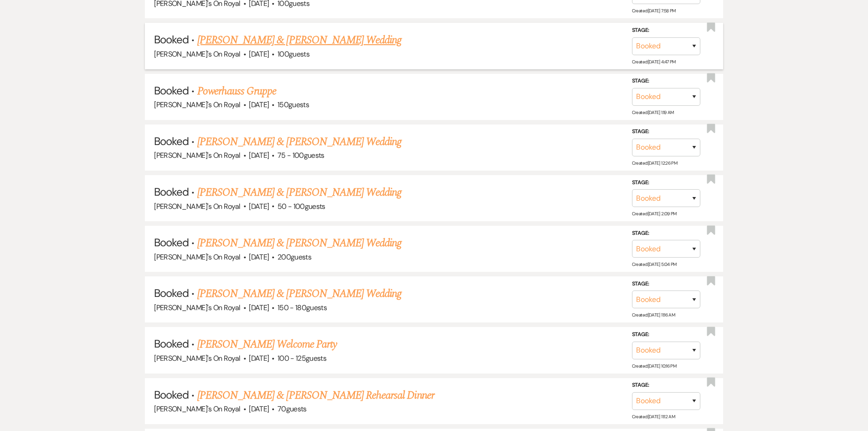  I want to click on span: 150 guests, so click(293, 104).